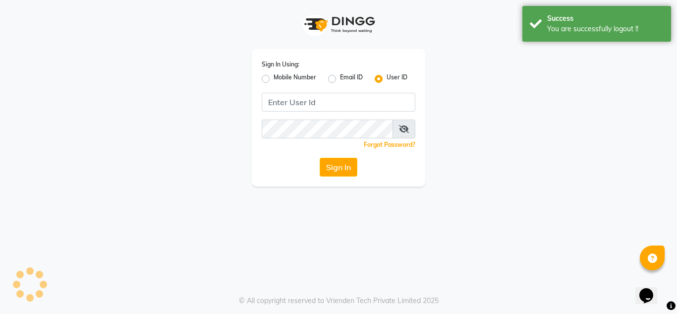  What do you see at coordinates (280, 64) in the screenshot?
I see `label: Sign In Using:` at bounding box center [280, 64].